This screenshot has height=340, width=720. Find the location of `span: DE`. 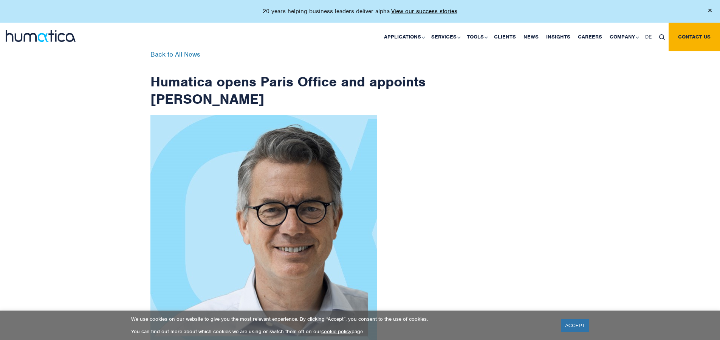

span: DE is located at coordinates (648, 37).